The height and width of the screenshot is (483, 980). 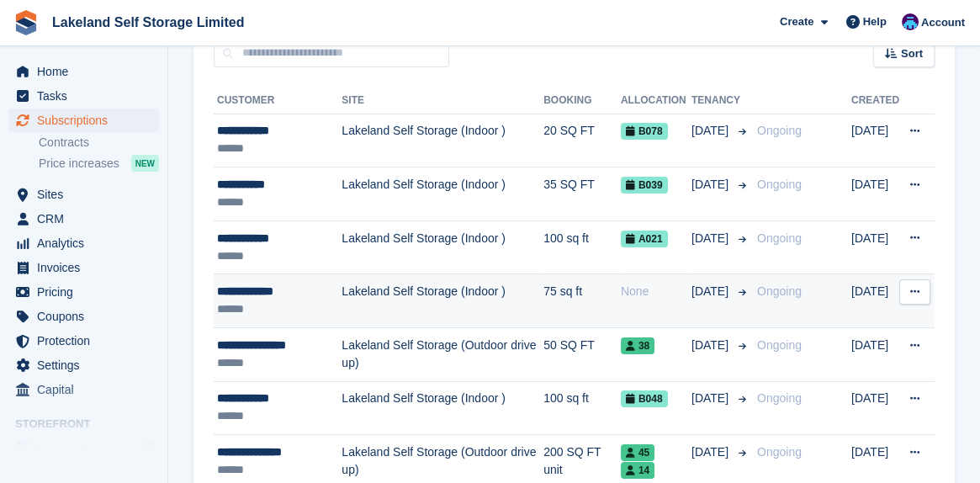 I want to click on td: 75 sq ft, so click(x=582, y=301).